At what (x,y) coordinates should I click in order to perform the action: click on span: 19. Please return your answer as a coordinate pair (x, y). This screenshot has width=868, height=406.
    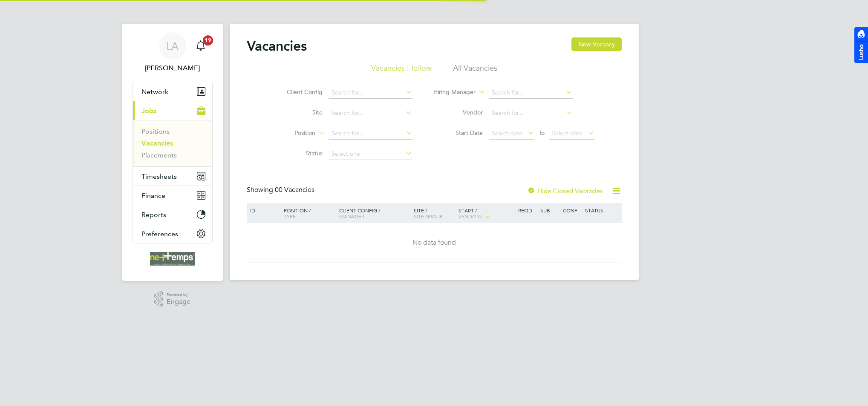
    Looking at the image, I should click on (208, 41).